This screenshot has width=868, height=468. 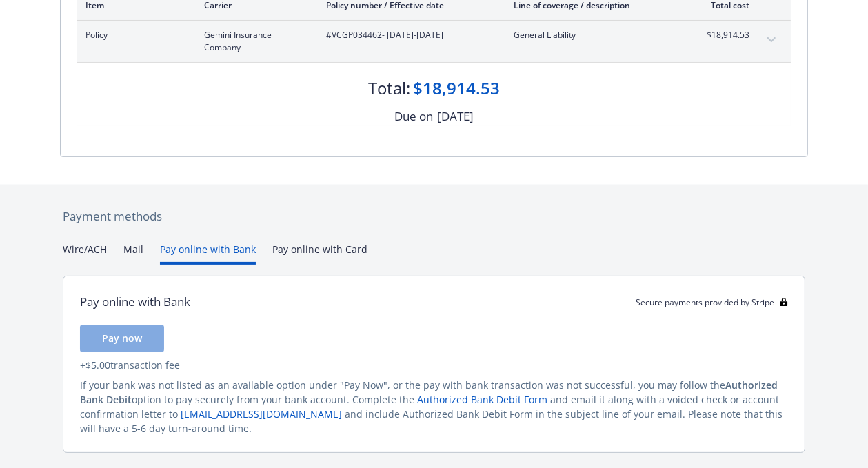 What do you see at coordinates (434, 364) in the screenshot?
I see `div: + $5.00 transaction fee` at bounding box center [434, 364].